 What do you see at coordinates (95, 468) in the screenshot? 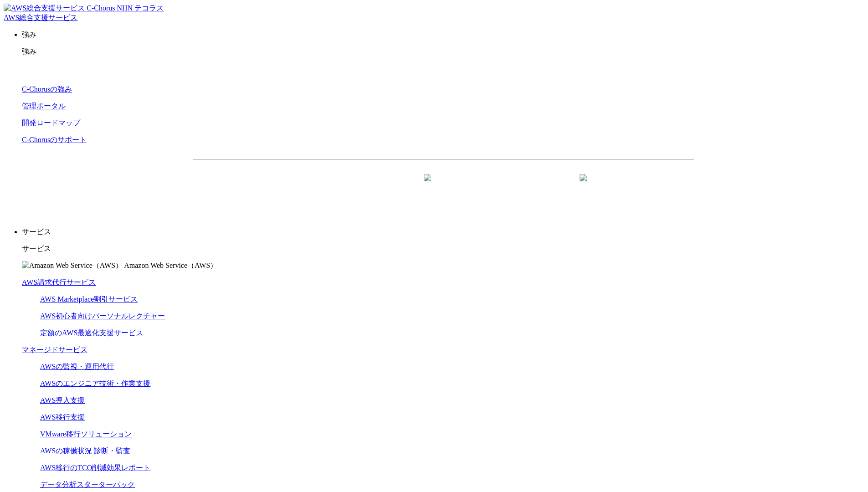
I see `a: AWS移行のTCO削減効果レポート` at bounding box center [95, 468].